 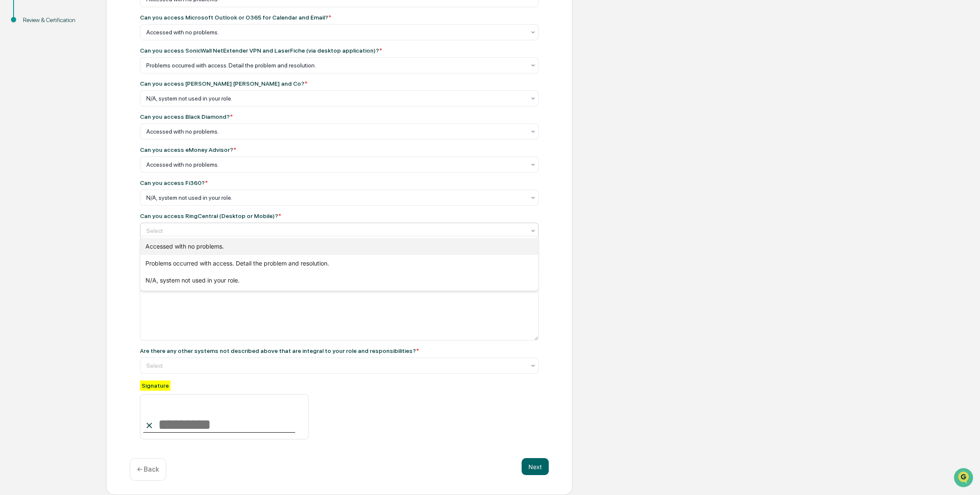 What do you see at coordinates (260, 51) in the screenshot?
I see `div: Can you access SonicWall NetExtender VPN and LaserFiche (via desktop application)?` at bounding box center [260, 51].